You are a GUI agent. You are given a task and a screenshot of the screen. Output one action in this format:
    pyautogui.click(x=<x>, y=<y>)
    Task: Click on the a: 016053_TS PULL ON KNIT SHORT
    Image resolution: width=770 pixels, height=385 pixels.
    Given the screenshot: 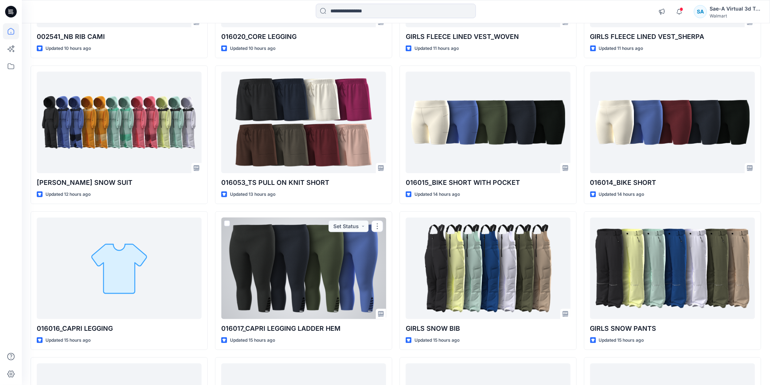 What is the action you would take?
    pyautogui.click(x=304, y=122)
    